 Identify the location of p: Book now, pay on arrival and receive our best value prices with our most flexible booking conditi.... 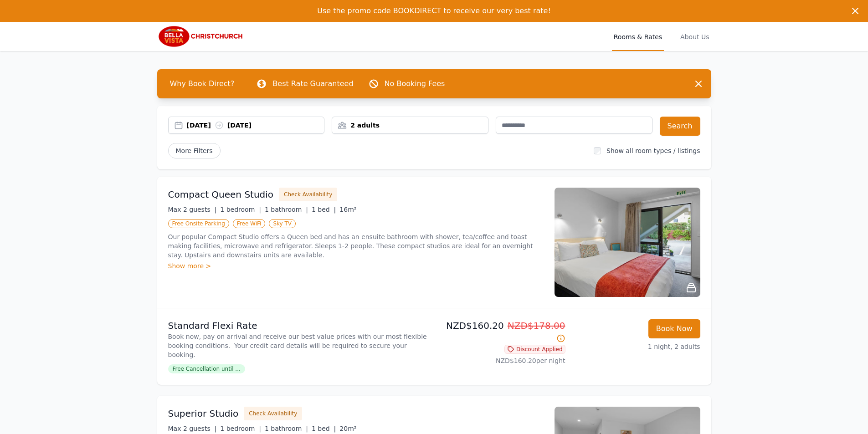
(300, 346).